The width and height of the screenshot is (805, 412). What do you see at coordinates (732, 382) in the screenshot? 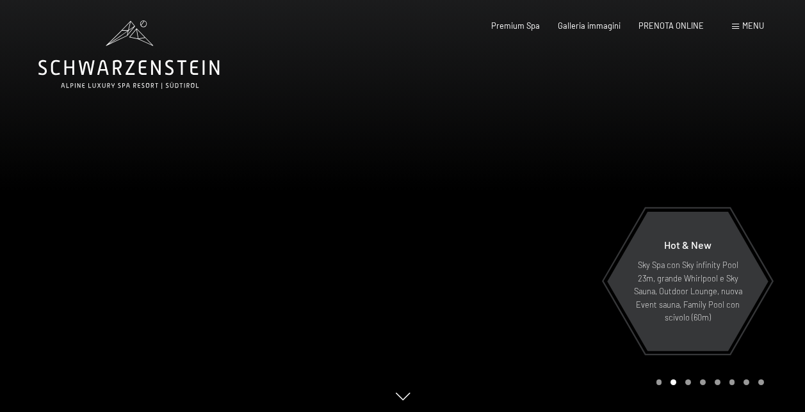
I see `div: Carousel Page 6` at bounding box center [732, 382].